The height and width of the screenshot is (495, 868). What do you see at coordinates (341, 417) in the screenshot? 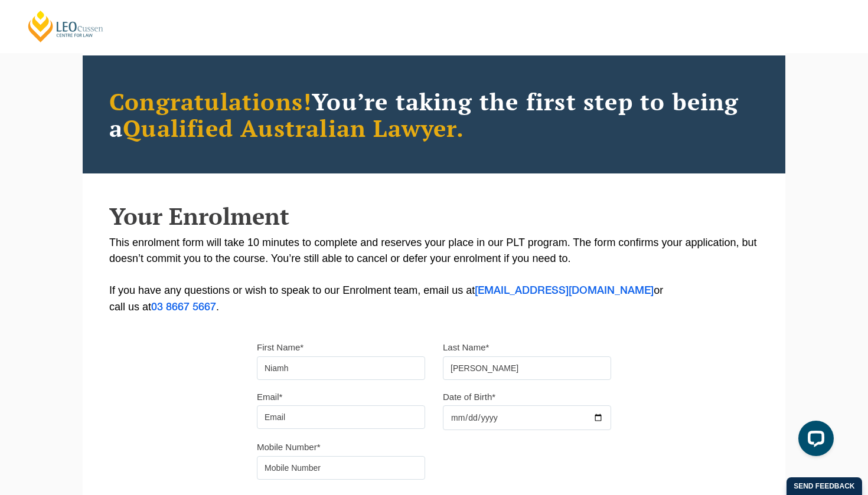
I see `input: Email` at bounding box center [341, 417].